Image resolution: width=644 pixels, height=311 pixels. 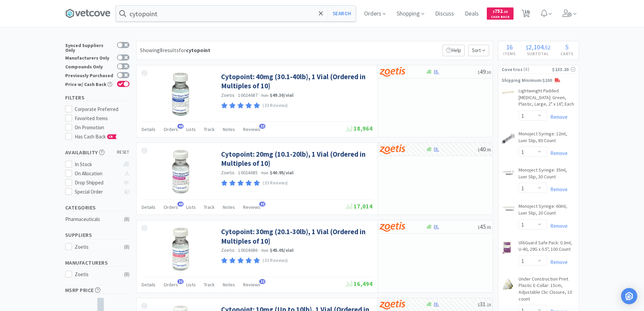 What do you see at coordinates (547, 138) in the screenshot?
I see `a: Monoject Syringe: 12ml, Luer Slip, 80 Count` at bounding box center [547, 138].